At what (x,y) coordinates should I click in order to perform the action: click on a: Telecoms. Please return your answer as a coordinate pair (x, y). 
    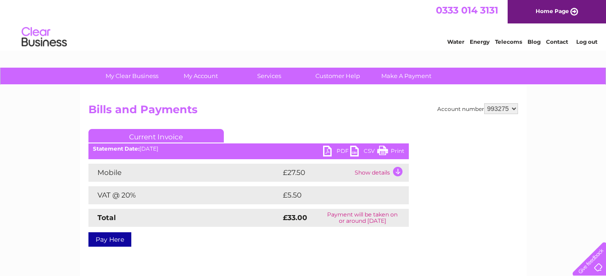
    Looking at the image, I should click on (509, 42).